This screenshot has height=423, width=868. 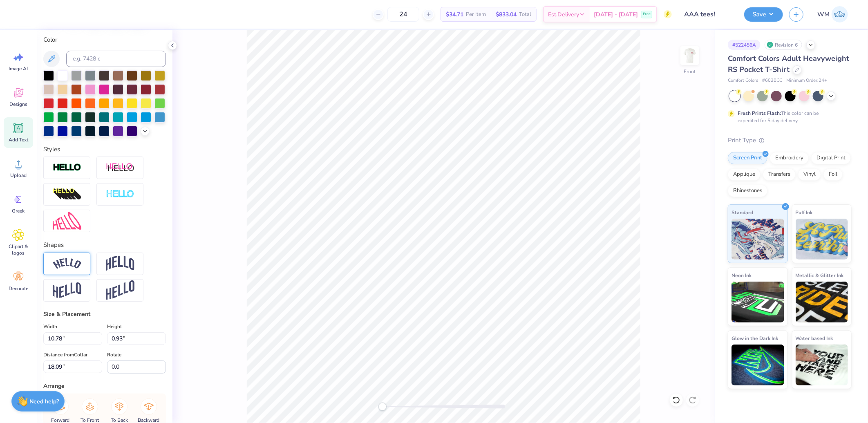 I want to click on span: # 6030CC, so click(x=772, y=80).